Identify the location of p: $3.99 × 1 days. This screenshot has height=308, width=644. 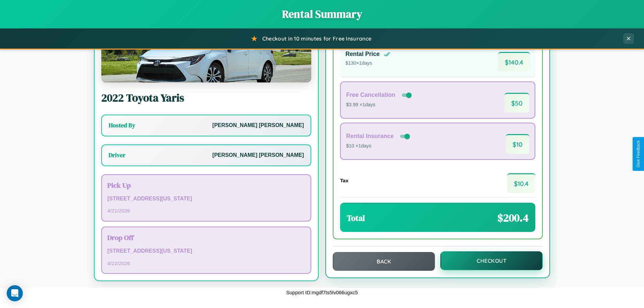
(379, 105).